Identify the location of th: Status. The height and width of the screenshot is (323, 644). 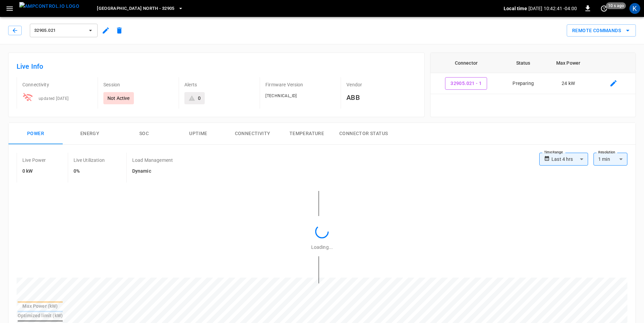
(523, 63).